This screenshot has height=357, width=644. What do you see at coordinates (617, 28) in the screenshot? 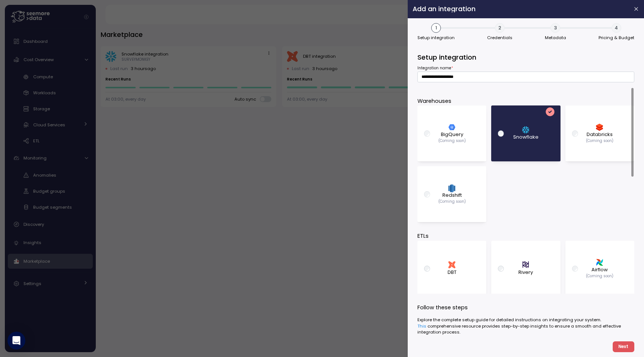
I see `span: 4` at bounding box center [617, 28].